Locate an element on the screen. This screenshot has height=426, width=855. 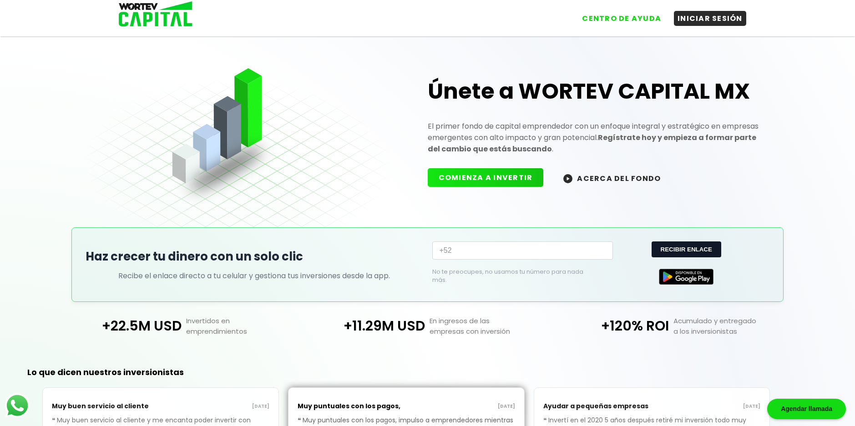
h2: Haz crecer tu dinero con un solo clic is located at coordinates (254, 257).